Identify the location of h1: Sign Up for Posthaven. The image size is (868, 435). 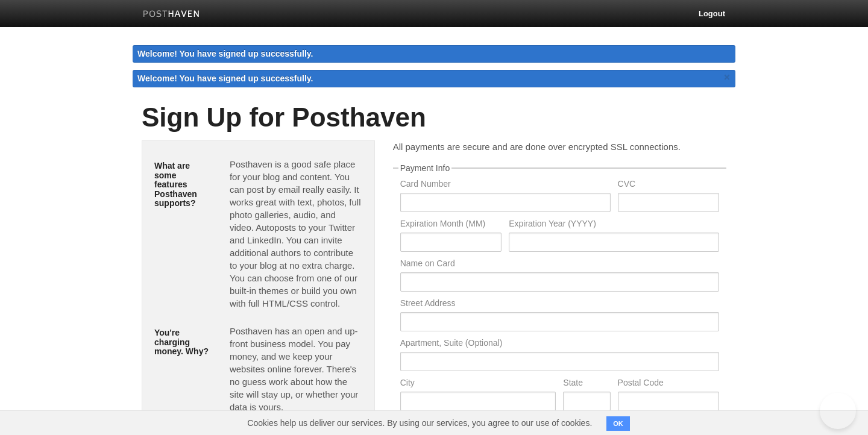
(434, 117).